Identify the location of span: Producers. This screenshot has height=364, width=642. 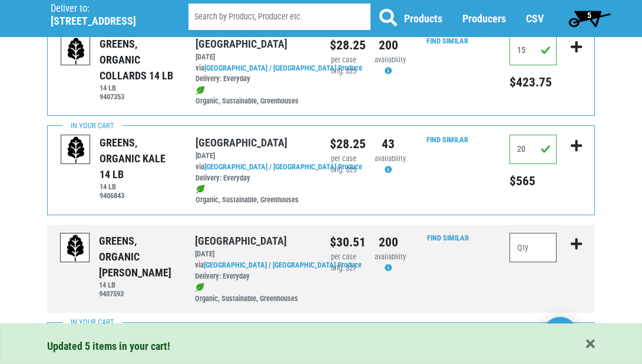
(484, 18).